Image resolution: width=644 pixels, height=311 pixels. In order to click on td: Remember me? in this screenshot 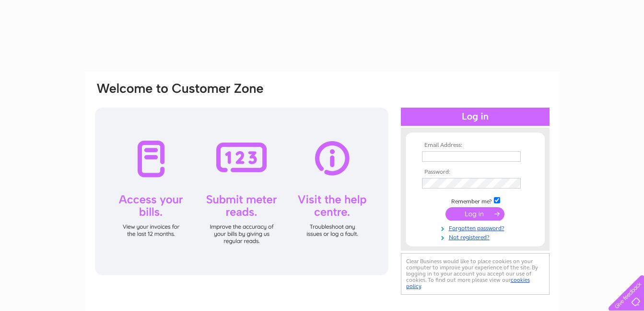, I will do `click(475, 201)`.